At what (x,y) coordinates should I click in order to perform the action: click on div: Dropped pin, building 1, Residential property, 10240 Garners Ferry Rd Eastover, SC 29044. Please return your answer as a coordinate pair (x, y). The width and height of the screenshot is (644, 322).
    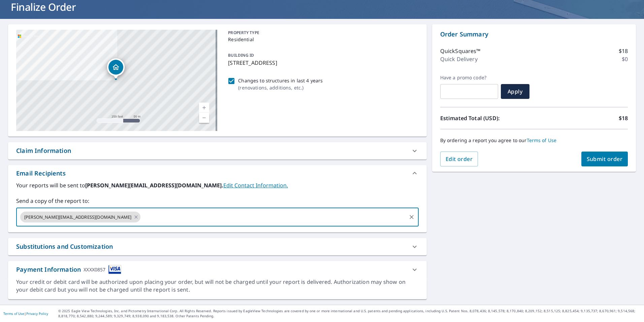
    Looking at the image, I should click on (116, 69).